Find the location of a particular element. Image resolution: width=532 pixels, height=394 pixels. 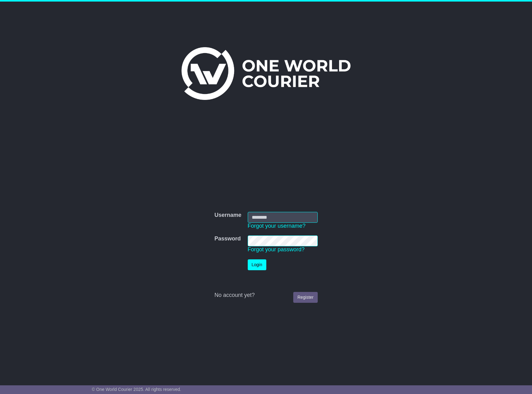

button: Login is located at coordinates (257, 265).